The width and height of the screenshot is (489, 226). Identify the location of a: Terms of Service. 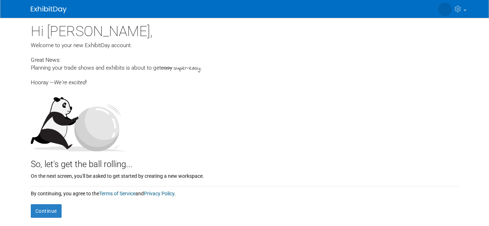
(117, 194).